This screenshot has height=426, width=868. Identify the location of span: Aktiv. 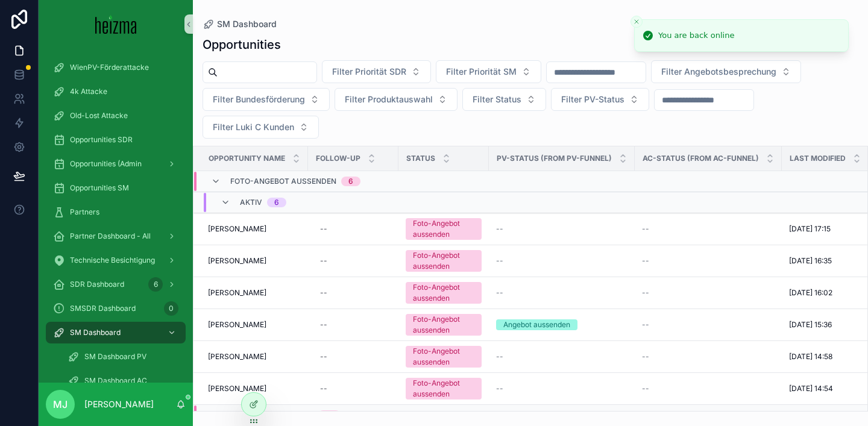
(251, 203).